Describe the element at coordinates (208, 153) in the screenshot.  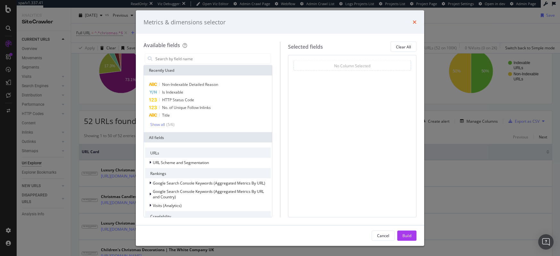
I see `div: URLs` at that location.